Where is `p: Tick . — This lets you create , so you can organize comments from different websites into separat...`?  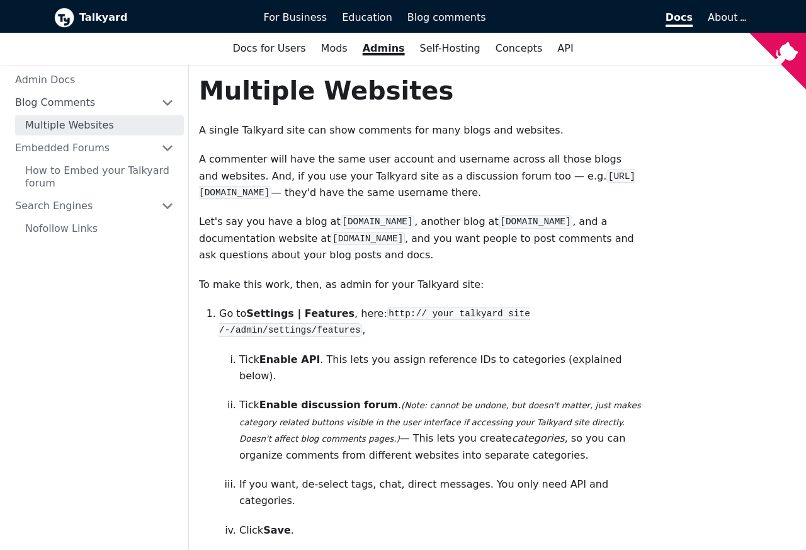
p: Tick . — This lets you create , so you can organize comments from different websites into separat... is located at coordinates (440, 430).